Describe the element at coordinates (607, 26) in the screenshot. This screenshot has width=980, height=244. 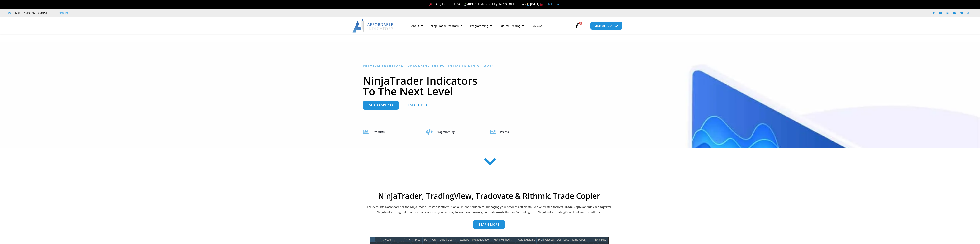
I see `a: MEMBERS AREA` at that location.